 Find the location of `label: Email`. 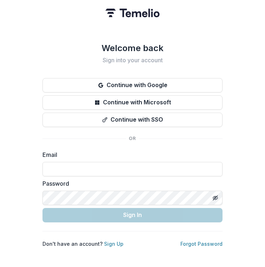

label: Email is located at coordinates (130, 155).